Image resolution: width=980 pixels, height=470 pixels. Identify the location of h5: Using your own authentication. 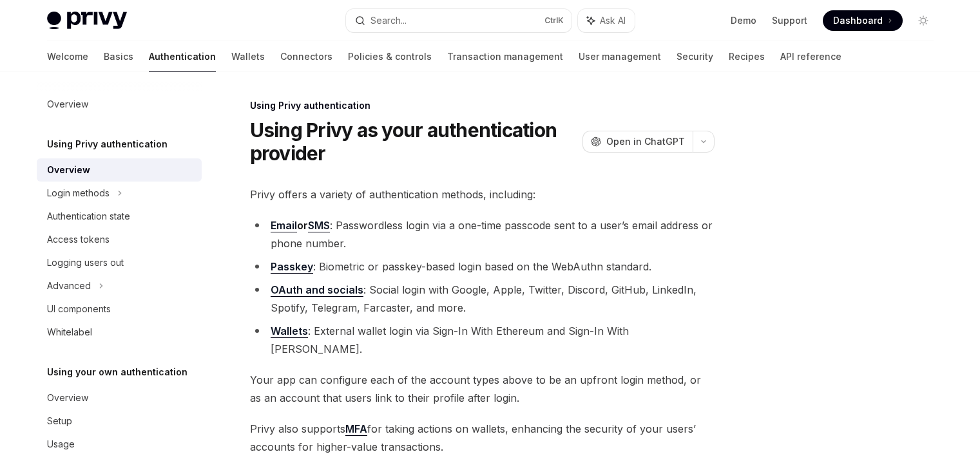
(118, 373).